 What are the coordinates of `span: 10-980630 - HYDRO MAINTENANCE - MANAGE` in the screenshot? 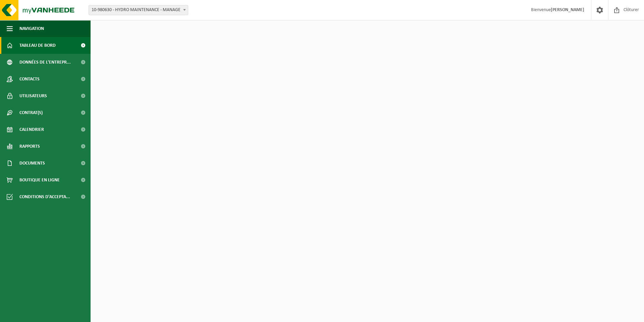 It's located at (138, 10).